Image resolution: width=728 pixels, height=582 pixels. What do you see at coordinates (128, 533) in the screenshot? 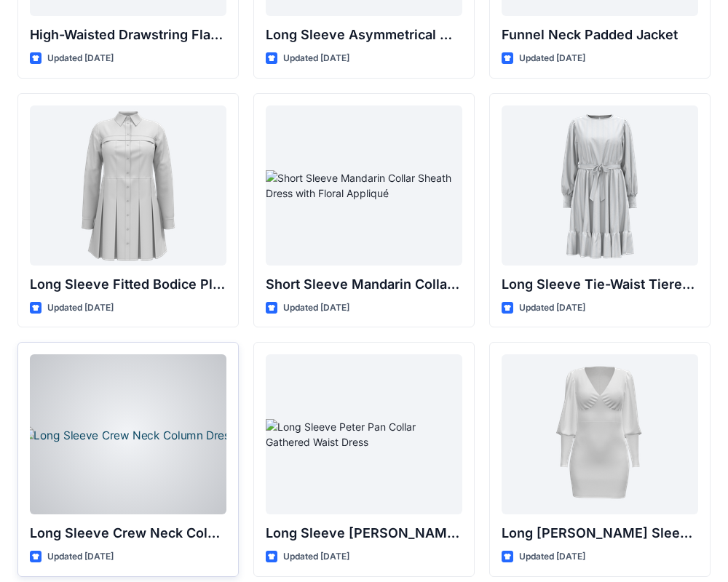
I see `p: Long Sleeve Crew Neck Column Dress` at bounding box center [128, 533].